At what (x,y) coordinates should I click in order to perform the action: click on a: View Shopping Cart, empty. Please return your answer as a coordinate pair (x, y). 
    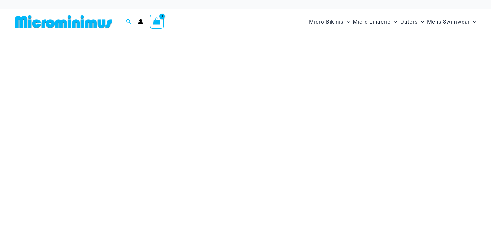
    Looking at the image, I should click on (157, 22).